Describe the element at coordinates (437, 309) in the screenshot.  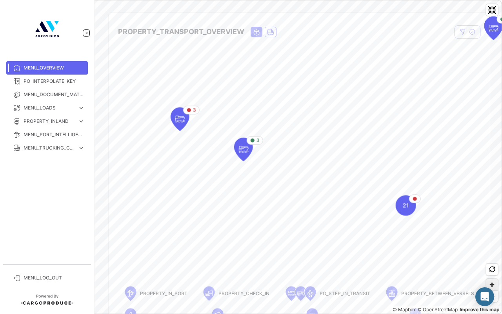
I see `a: OpenStreetMap` at that location.